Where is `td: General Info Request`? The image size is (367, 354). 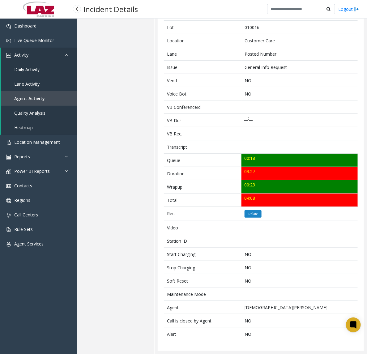 td: General Info Request is located at coordinates (300, 67).